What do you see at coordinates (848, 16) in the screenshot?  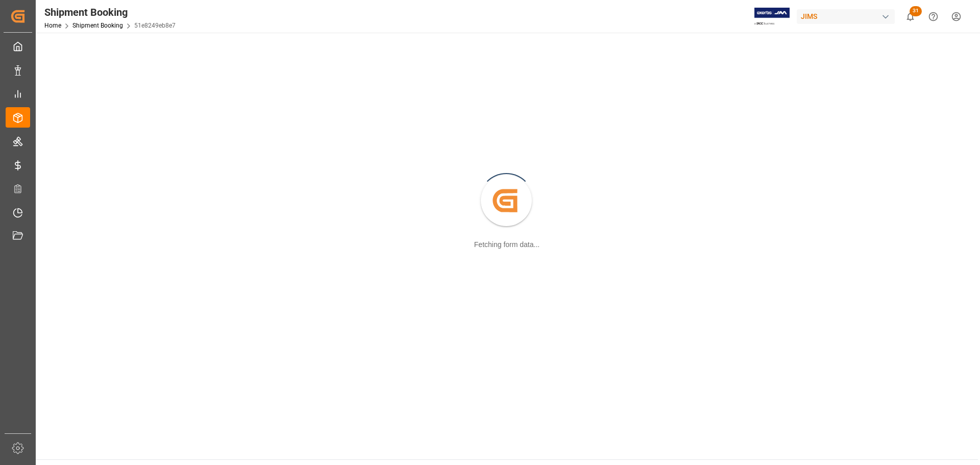 I see `button: JIMS` at bounding box center [848, 16].